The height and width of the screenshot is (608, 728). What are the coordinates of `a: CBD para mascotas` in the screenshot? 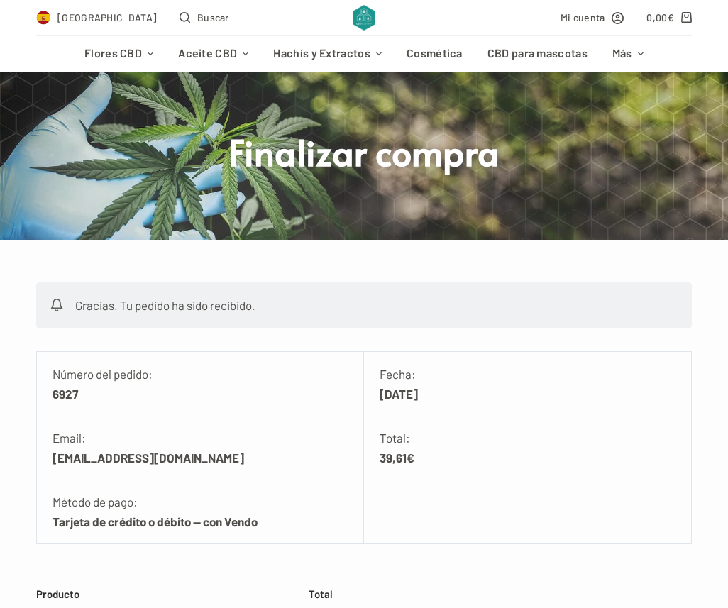 It's located at (537, 54).